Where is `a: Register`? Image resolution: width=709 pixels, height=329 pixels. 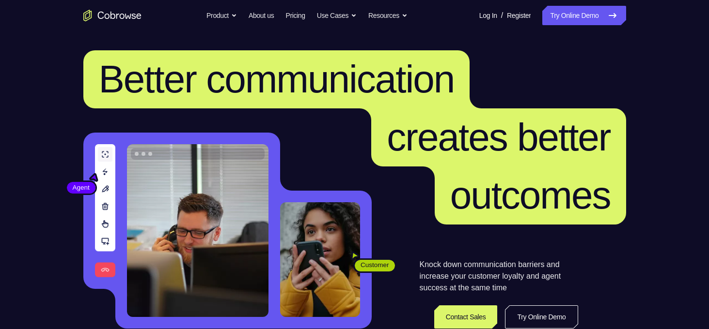
a: Register is located at coordinates (518, 15).